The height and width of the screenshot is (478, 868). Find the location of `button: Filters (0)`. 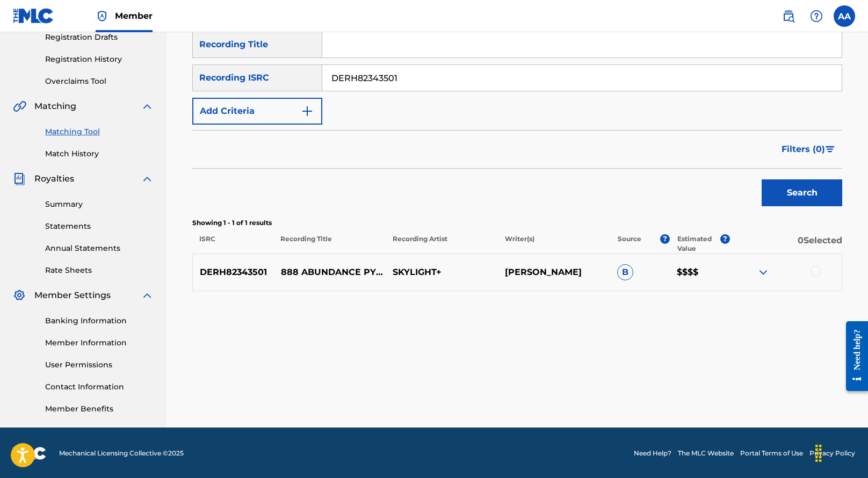

button: Filters (0) is located at coordinates (808, 149).